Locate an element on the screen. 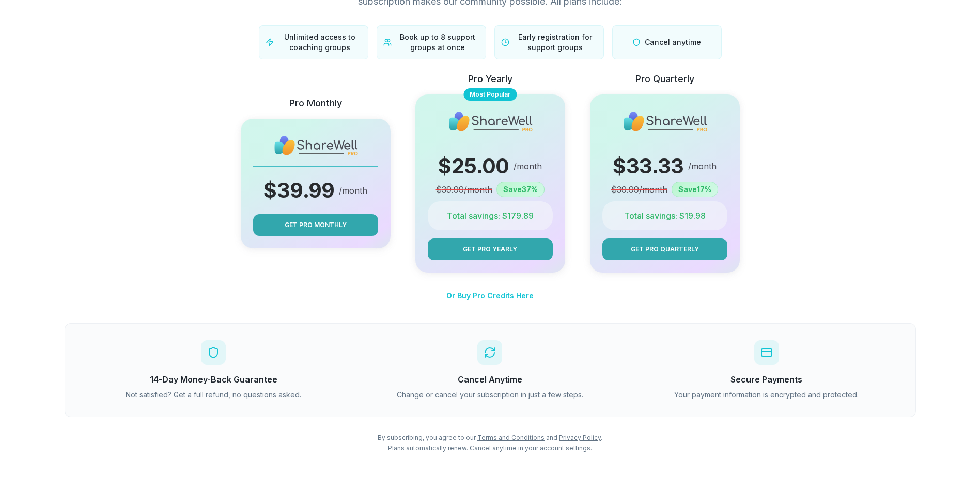  span: Early registration for support groups is located at coordinates (555, 42).